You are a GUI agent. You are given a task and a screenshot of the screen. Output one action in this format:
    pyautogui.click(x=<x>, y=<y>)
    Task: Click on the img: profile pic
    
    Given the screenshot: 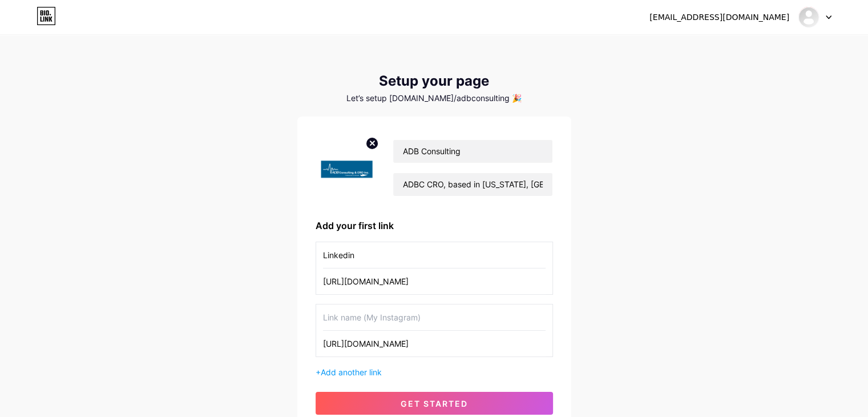 What is the action you would take?
    pyautogui.click(x=347, y=167)
    